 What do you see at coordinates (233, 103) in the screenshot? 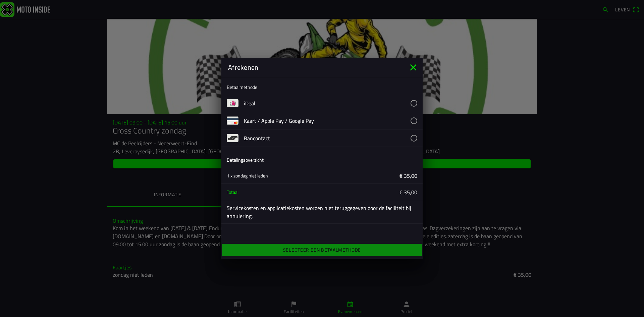
I see `img: payment-ideal.png` at bounding box center [233, 103].